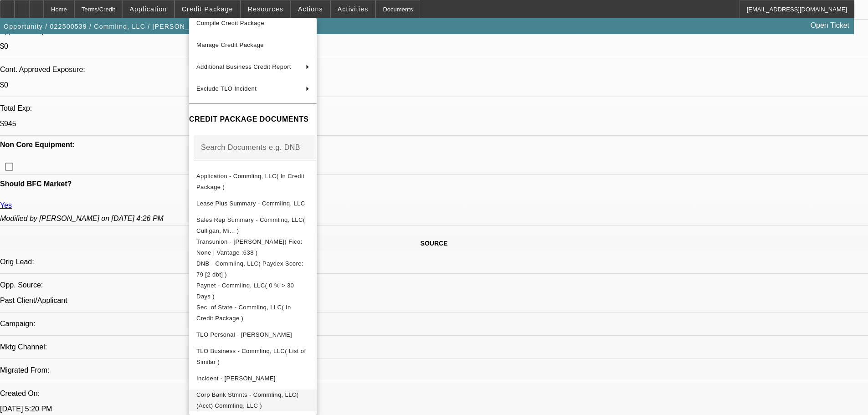  What do you see at coordinates (253, 313) in the screenshot?
I see `button: Sec. of State - Commlinq, LLC( In Credit Package )` at bounding box center [253, 313].